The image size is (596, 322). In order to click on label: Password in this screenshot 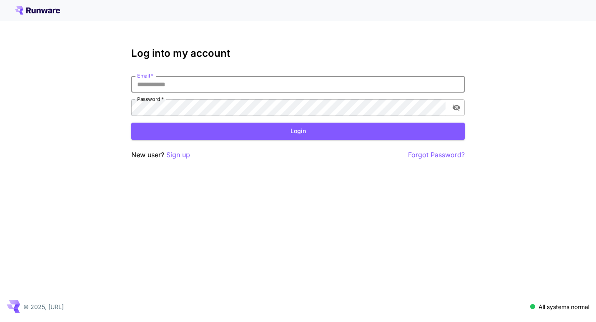, I will do `click(150, 99)`.